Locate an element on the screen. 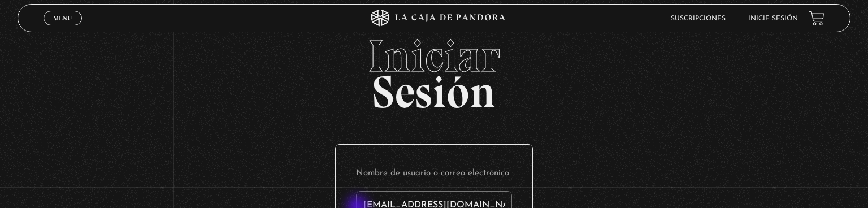  a: View your shopping cart is located at coordinates (817, 18).